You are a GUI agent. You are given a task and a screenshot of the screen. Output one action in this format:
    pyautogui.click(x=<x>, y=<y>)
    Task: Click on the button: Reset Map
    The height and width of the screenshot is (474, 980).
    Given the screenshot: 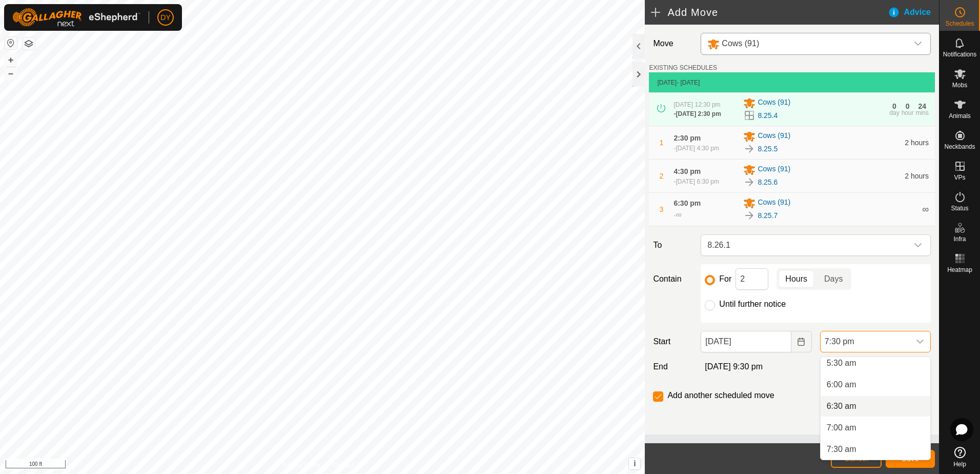 What is the action you would take?
    pyautogui.click(x=11, y=43)
    